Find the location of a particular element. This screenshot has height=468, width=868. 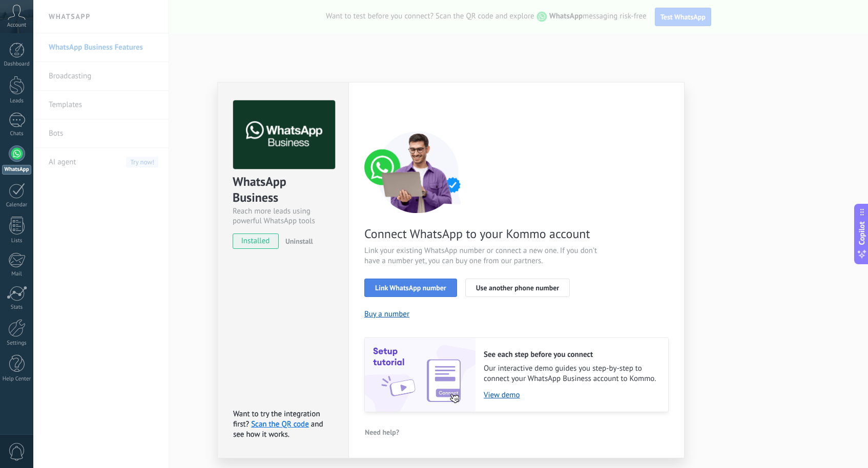

span: Want to try the integration first? is located at coordinates (277, 419).